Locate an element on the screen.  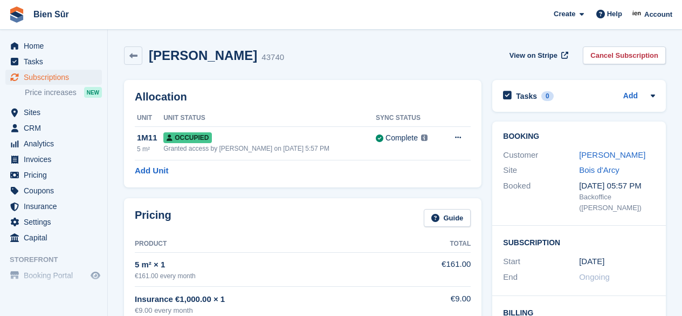
a: Preview store is located at coordinates (95, 275).